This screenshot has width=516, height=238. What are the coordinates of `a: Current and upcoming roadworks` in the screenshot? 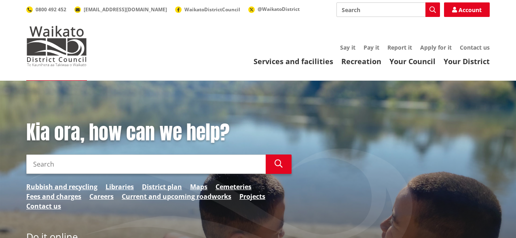 It's located at (176, 197).